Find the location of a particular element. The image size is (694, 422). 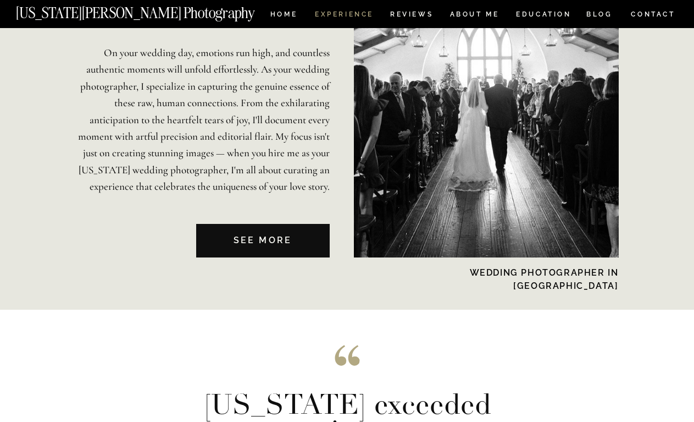

p: On your wedding day, emotions run high, and countless authentic moments will unfold effortlessly.... is located at coordinates (202, 120).